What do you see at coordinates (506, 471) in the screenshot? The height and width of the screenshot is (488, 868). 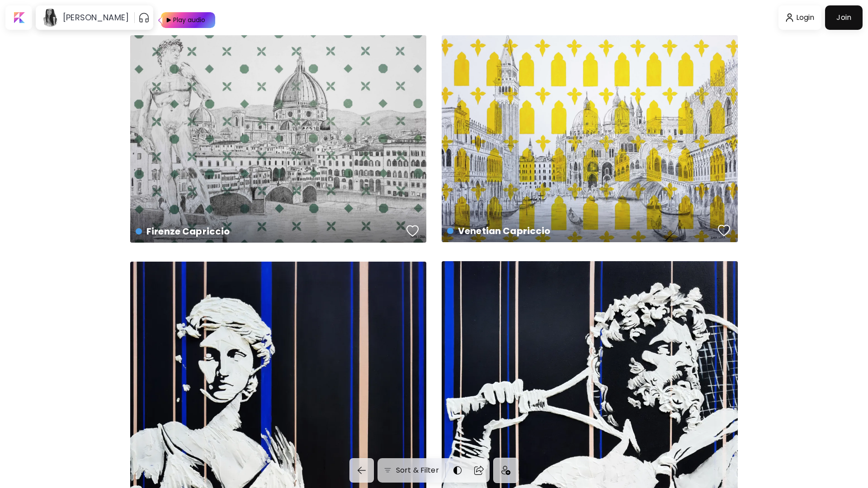 I see `img: icon` at bounding box center [506, 471].